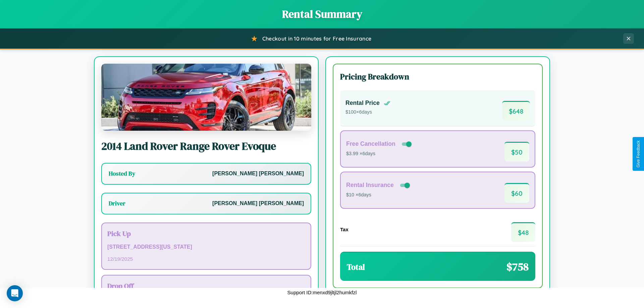 This screenshot has height=308, width=644. I want to click on img: Land Rover Range Rover Evoque, so click(206, 98).